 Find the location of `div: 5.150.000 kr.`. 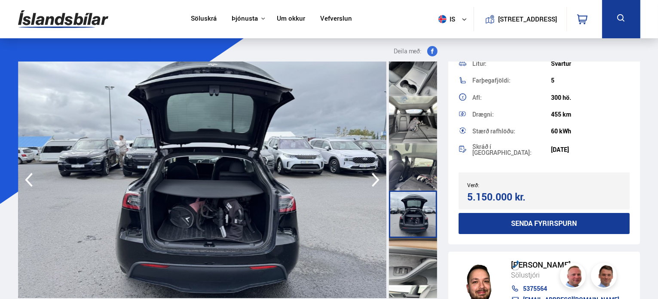

div: 5.150.000 kr. is located at coordinates (504, 196).